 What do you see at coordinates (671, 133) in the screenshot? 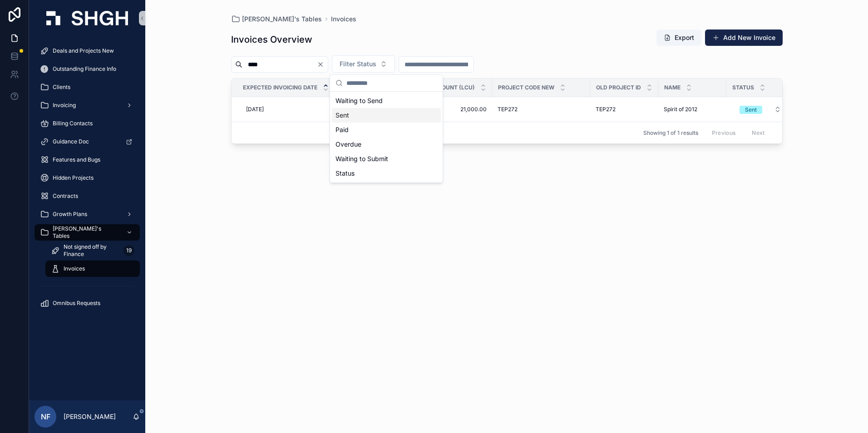
I see `span: Showing 1 of 1 results` at bounding box center [671, 133].